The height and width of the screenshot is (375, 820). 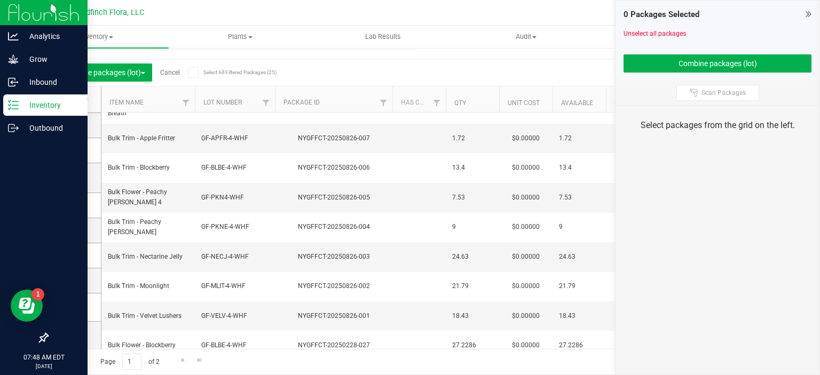 What do you see at coordinates (148, 138) in the screenshot?
I see `span: Bulk Trim - Apple Fritter` at bounding box center [148, 138].